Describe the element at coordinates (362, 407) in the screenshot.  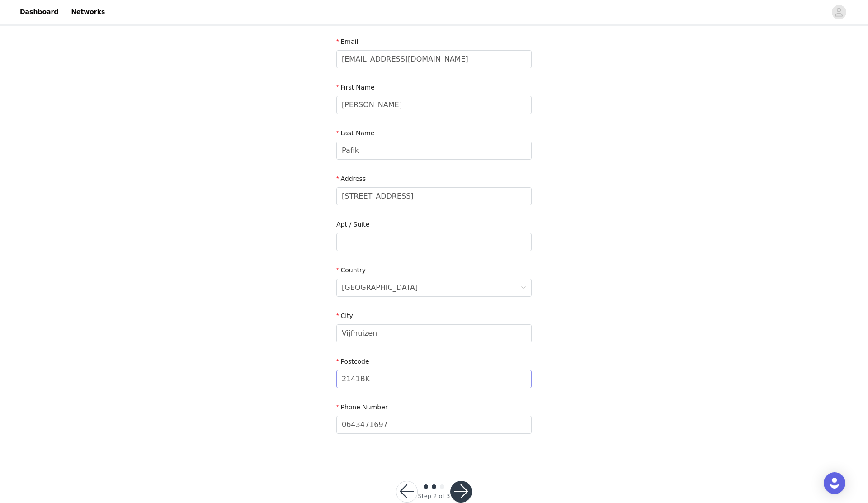
I see `label: Phone Number` at that location.